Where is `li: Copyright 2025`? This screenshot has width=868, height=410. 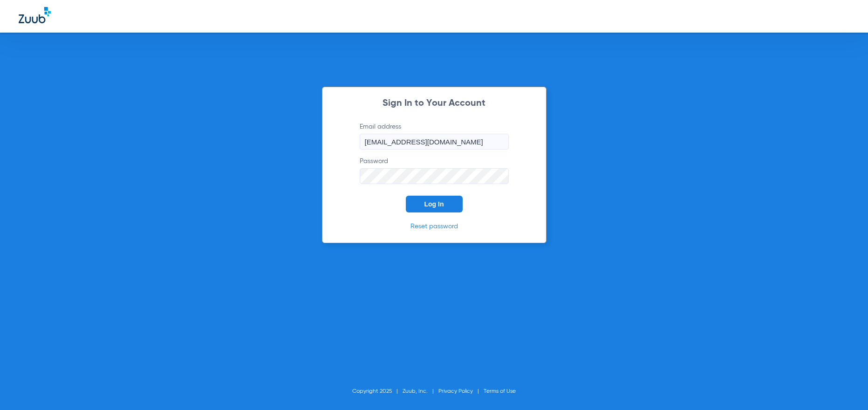
li: Copyright 2025 is located at coordinates (378, 392).